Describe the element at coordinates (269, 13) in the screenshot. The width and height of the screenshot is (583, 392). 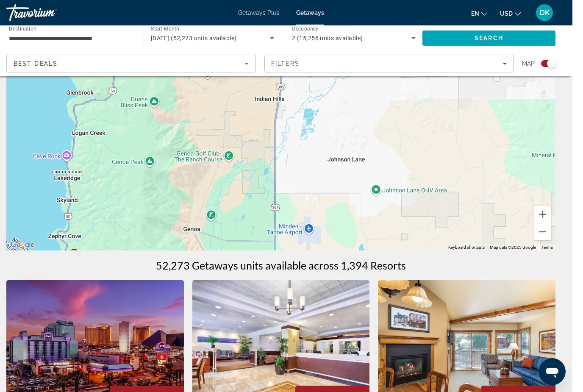
I see `a: Getaways Plus` at that location.